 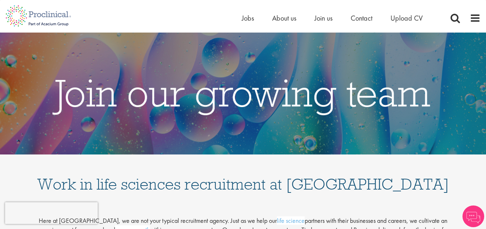 I want to click on span: Join us, so click(x=324, y=18).